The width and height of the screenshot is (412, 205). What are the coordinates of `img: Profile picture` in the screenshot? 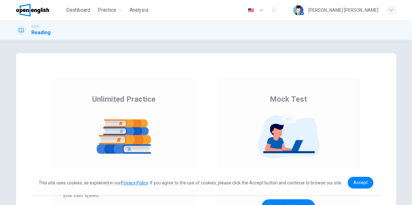 It's located at (298, 10).